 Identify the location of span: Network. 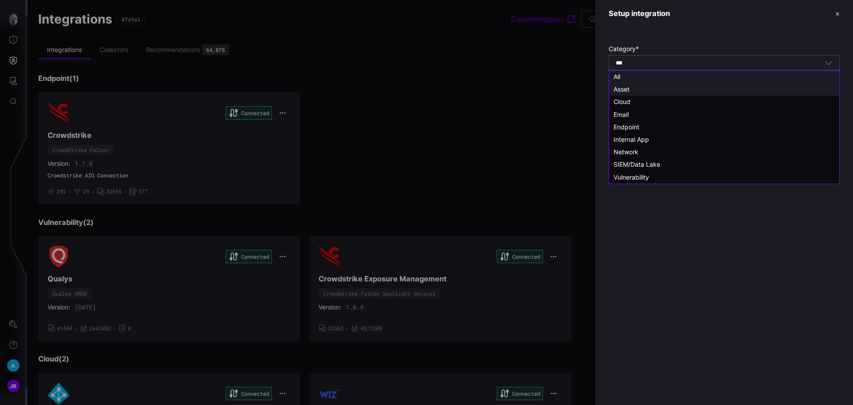
(626, 152).